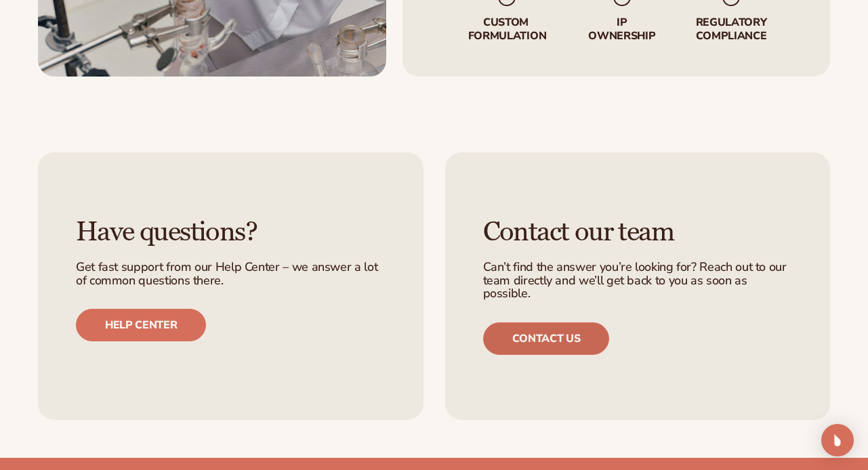 This screenshot has height=470, width=868. I want to click on h3: Have questions?, so click(231, 233).